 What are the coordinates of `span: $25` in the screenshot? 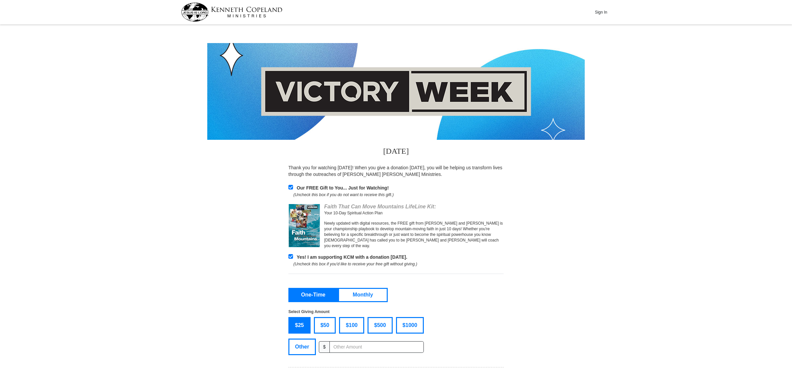 It's located at (299, 325).